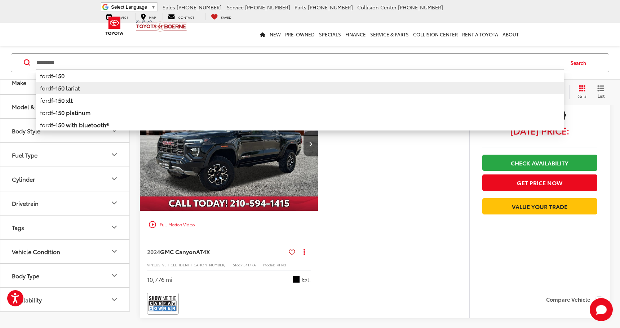 Image resolution: width=620 pixels, height=328 pixels. I want to click on img: Vic Vaughan Toyota of Boerne, so click(161, 26).